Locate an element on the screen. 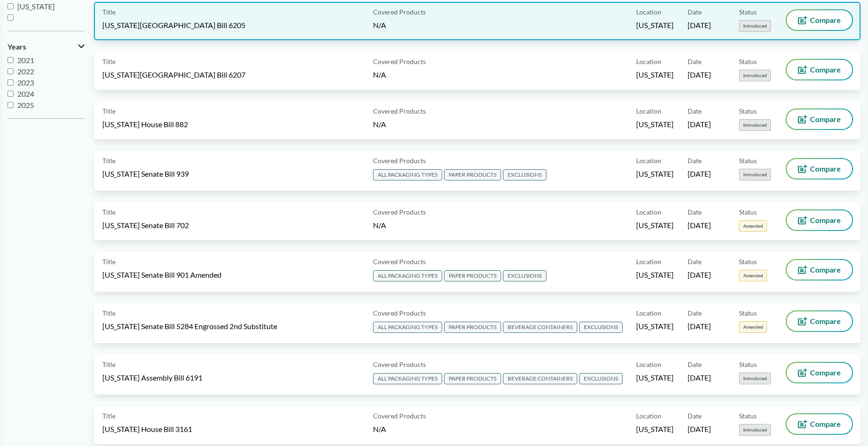 The image size is (868, 446). span: 2025 is located at coordinates (25, 105).